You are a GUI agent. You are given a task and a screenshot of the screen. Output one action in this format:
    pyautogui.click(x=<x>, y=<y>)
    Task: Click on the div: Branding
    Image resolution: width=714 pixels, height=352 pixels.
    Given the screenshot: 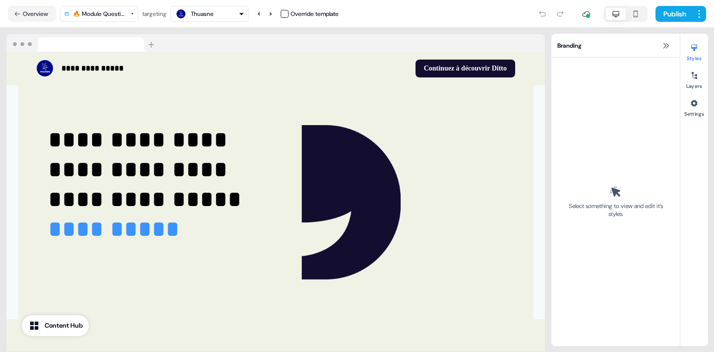 What is the action you would take?
    pyautogui.click(x=615, y=46)
    